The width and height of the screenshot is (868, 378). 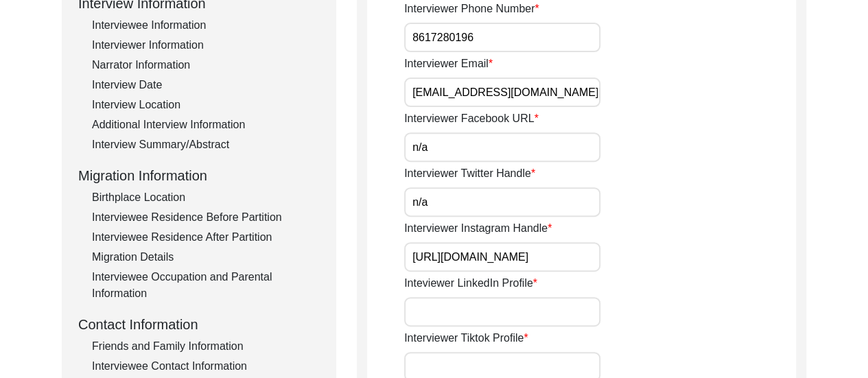 What do you see at coordinates (200, 324) in the screenshot?
I see `div: Contact Information` at bounding box center [200, 324].